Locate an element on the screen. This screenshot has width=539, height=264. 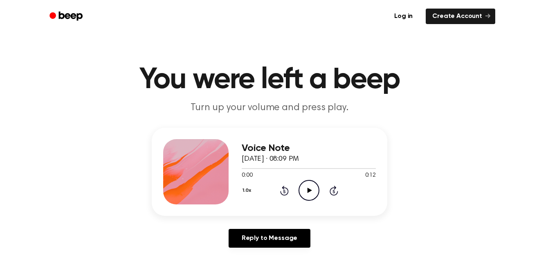
a: Reply to Message is located at coordinates (269, 239).